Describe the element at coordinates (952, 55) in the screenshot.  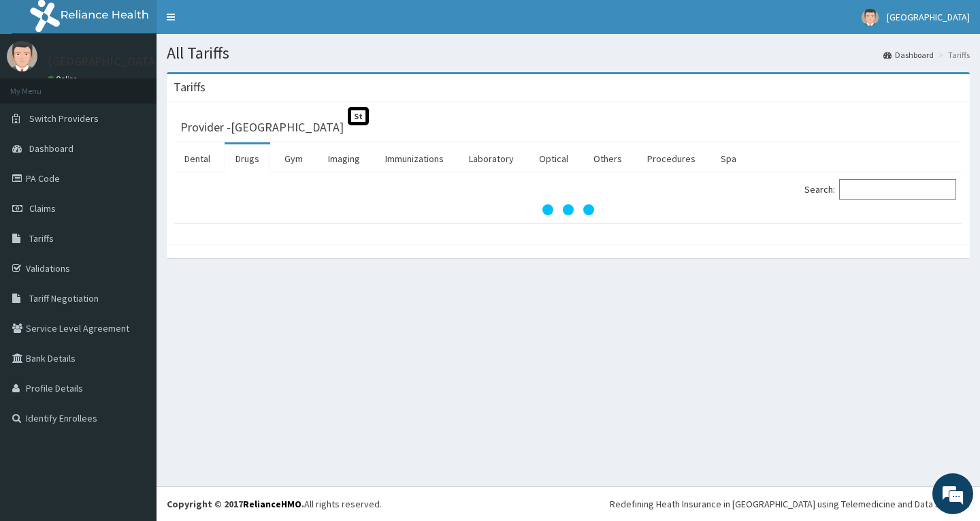
I see `li: Tariffs` at that location.